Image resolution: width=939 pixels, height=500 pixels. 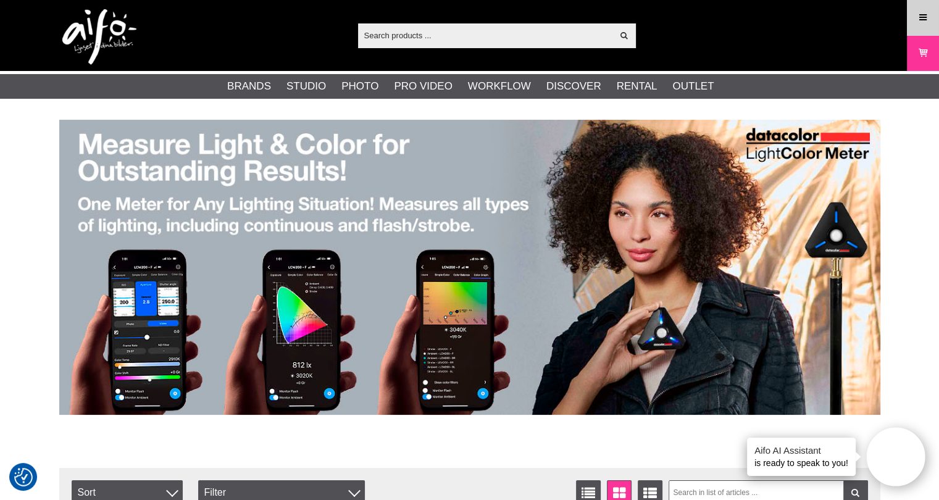 I want to click on img: Revisit consent button, so click(x=23, y=477).